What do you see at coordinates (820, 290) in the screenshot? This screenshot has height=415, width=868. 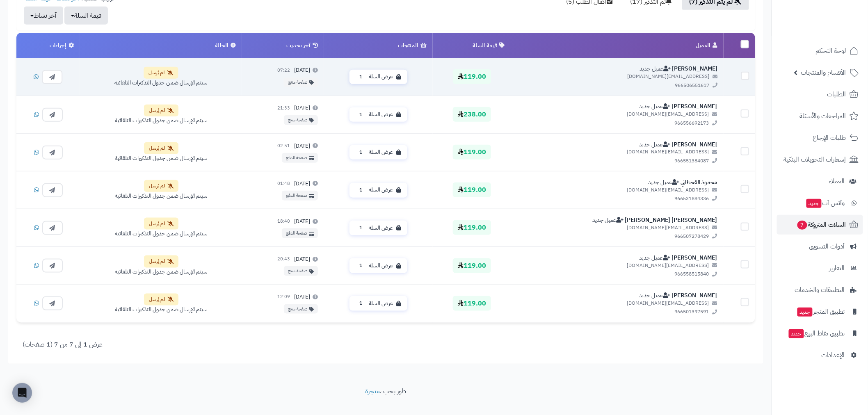 I see `a: التطبيقات والخدمات` at bounding box center [820, 290].